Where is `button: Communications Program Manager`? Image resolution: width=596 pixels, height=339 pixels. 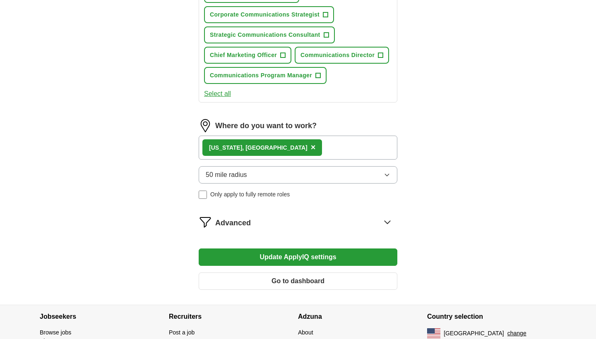
button: Communications Program Manager is located at coordinates (265, 75).